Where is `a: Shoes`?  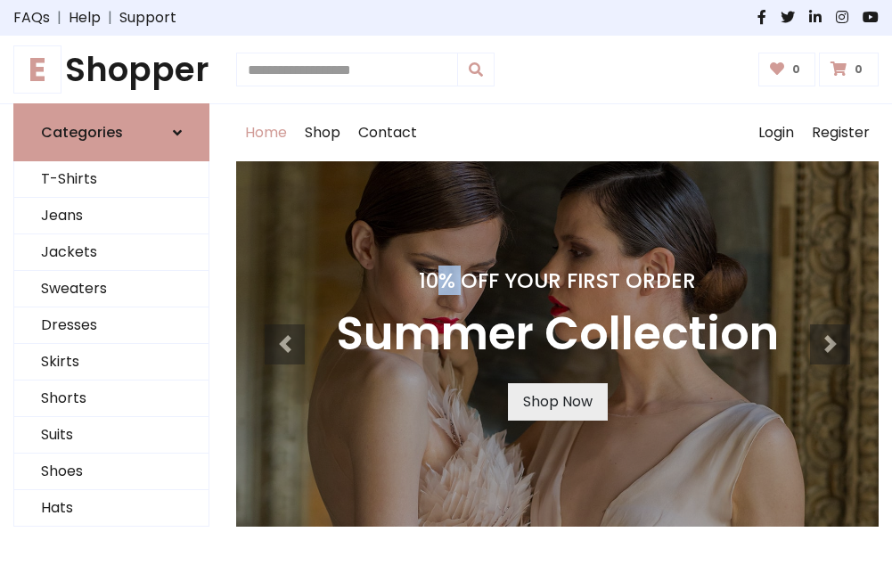
a: Shoes is located at coordinates (111, 471).